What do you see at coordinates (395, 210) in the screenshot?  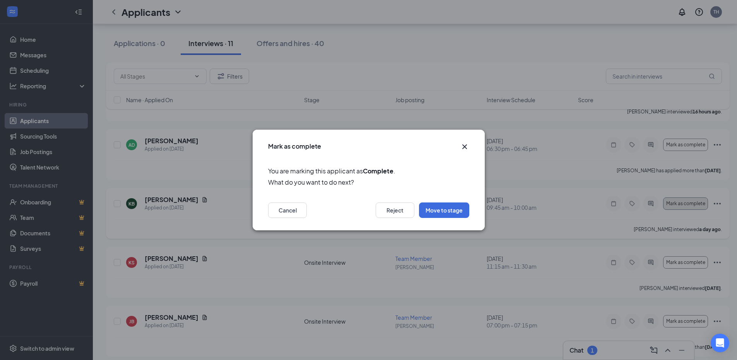 I see `button: Reject` at bounding box center [395, 210].